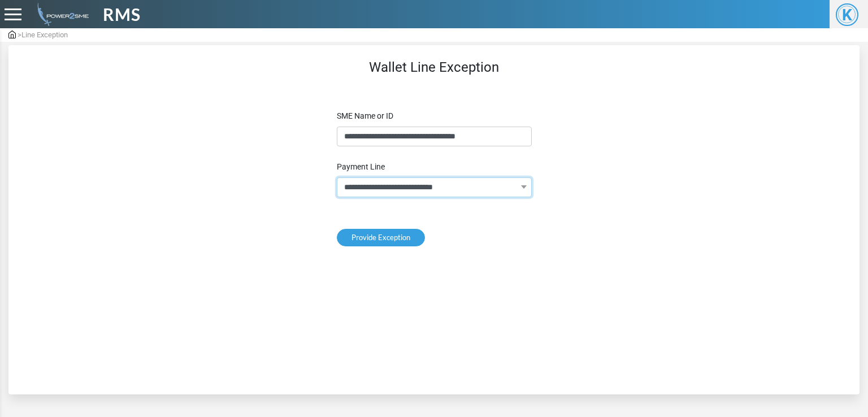  I want to click on label: SME Name or ID, so click(366, 115).